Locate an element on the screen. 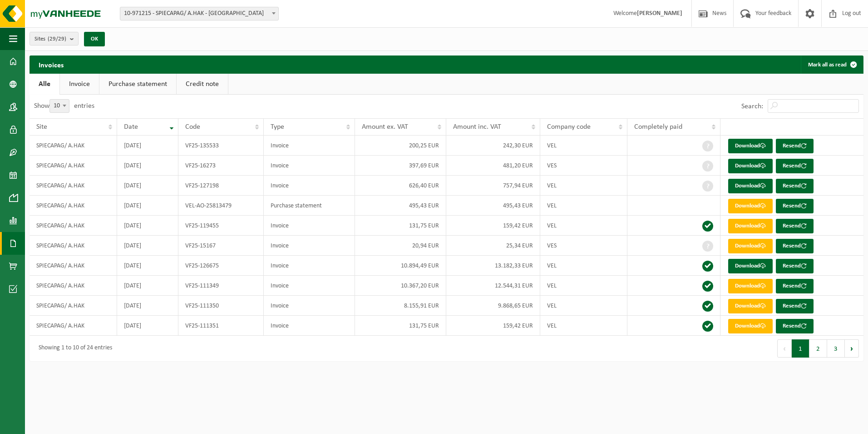  span: Amount ex. VAT is located at coordinates (385, 126).